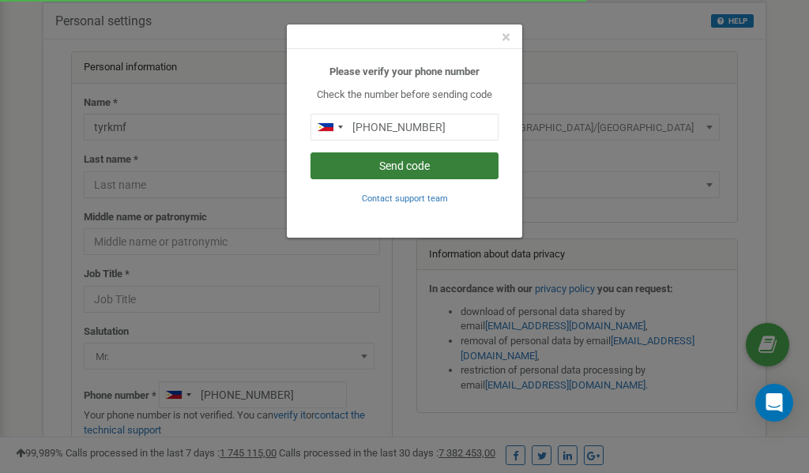  Describe the element at coordinates (405, 198) in the screenshot. I see `a: Contact support team` at that location.